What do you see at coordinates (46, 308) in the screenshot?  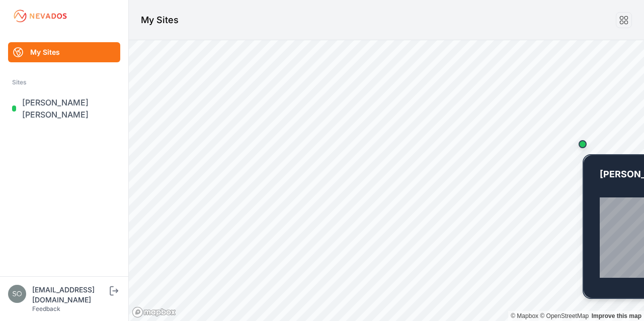 I see `a: Feedback` at bounding box center [46, 308].